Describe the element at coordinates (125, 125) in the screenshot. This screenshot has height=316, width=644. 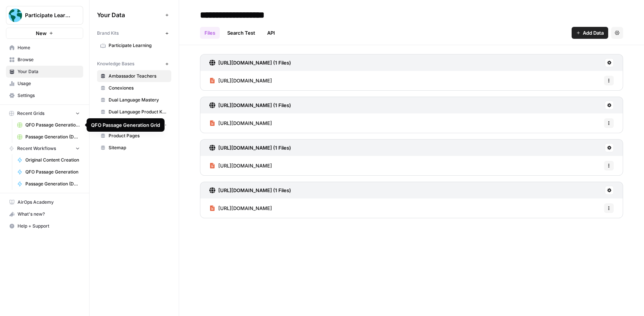
I see `div: QFO Passage Generation Grid` at that location.